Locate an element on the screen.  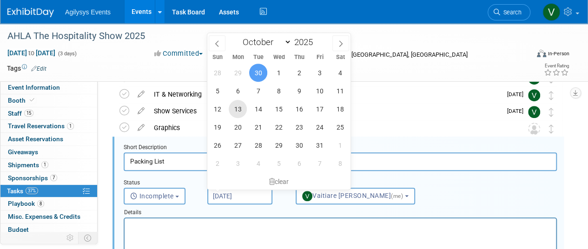
input: Year is located at coordinates (306, 42).